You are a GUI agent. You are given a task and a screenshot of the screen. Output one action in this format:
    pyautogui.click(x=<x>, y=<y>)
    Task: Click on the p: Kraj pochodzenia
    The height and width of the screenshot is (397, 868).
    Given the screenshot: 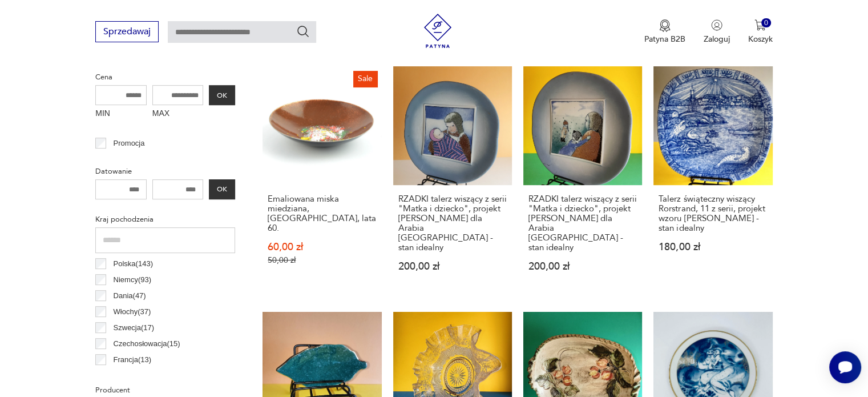 What is the action you would take?
    pyautogui.click(x=165, y=219)
    